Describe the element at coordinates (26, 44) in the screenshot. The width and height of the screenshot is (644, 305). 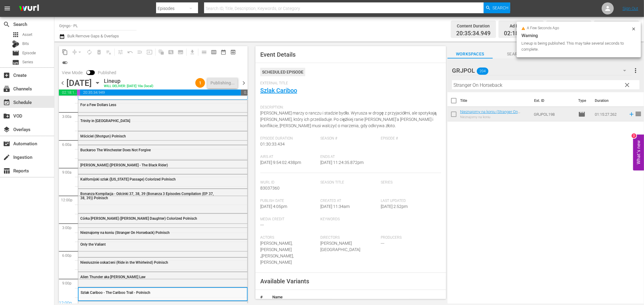
I see `span: Bits` at that location.